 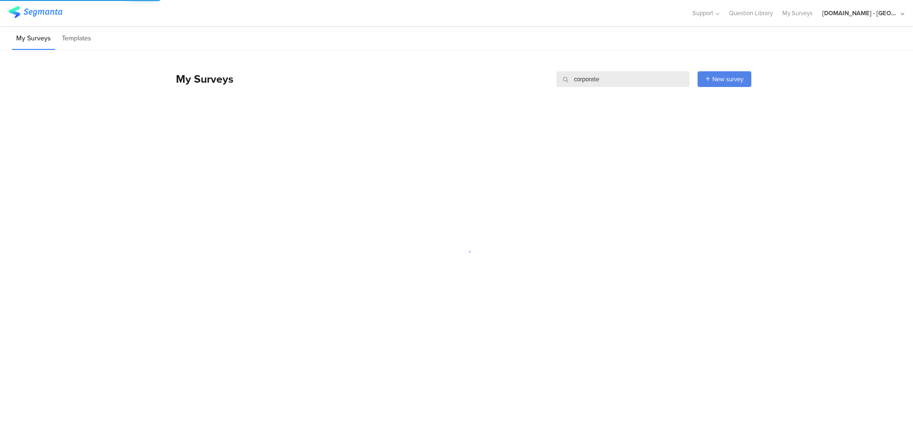 I want to click on div: My Surveys, so click(x=200, y=79).